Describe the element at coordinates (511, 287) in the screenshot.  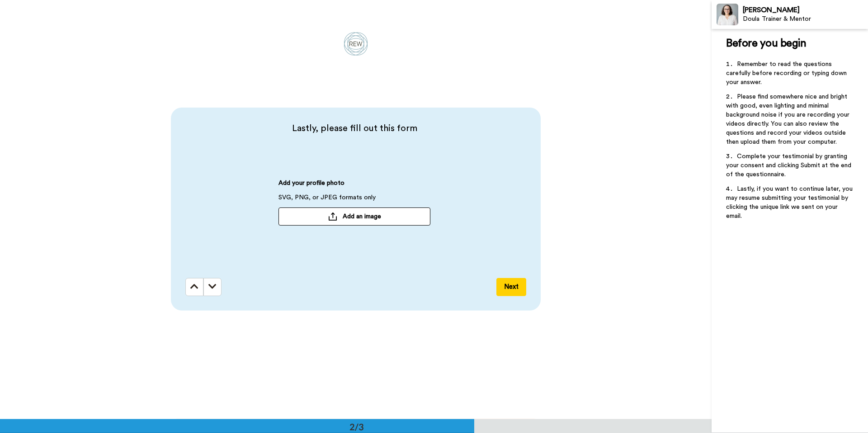
I see `button: Next` at that location.